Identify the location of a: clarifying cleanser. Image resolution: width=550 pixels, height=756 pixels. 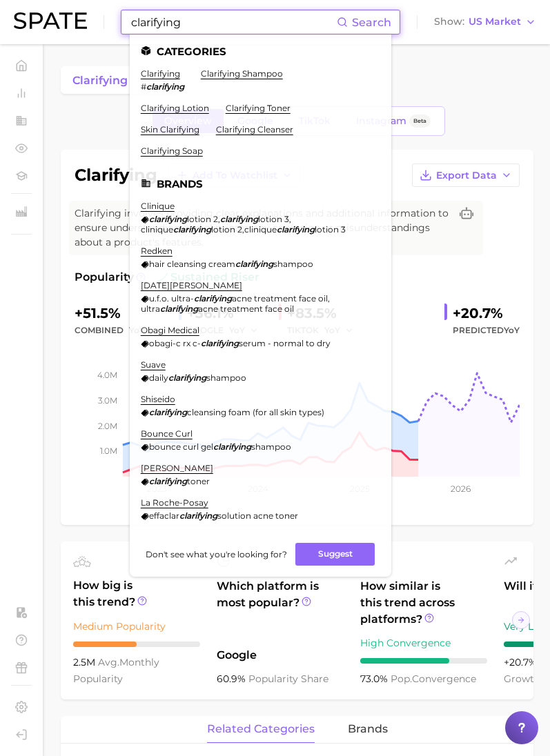
(254, 129).